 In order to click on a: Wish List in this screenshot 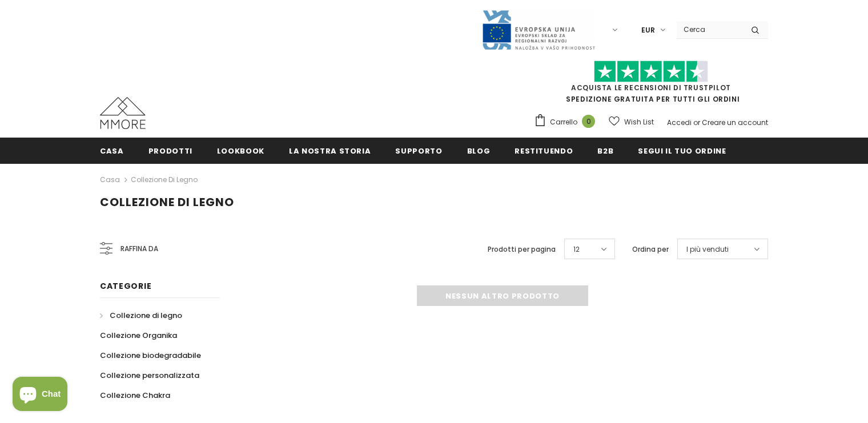, I will do `click(631, 121)`.